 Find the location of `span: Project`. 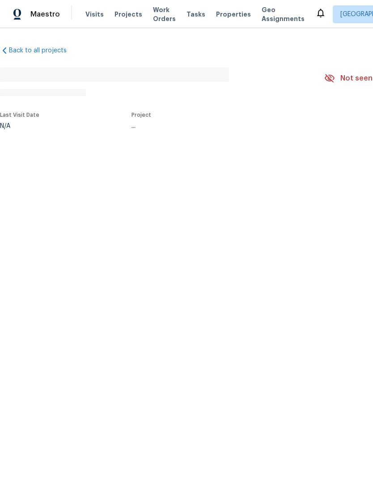

span: Project is located at coordinates (141, 115).